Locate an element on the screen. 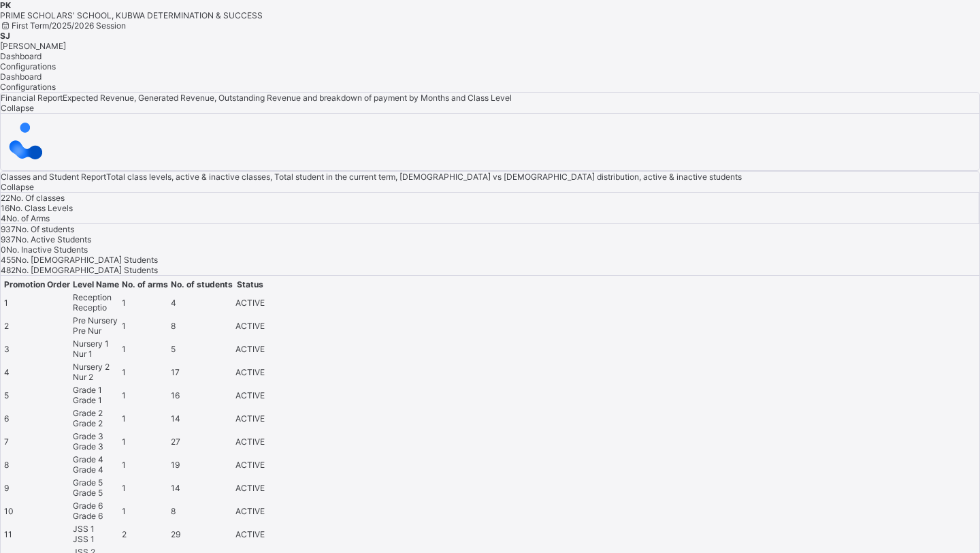 Image resolution: width=980 pixels, height=553 pixels. span: No. Class Levels is located at coordinates (41, 207).